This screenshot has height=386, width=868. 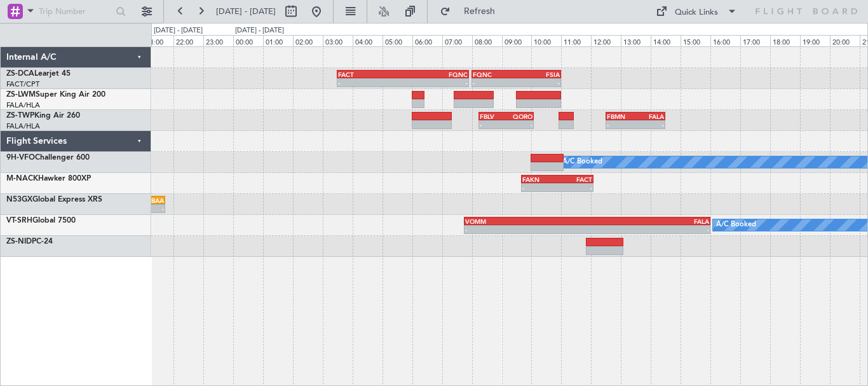 I want to click on div: 07:00, so click(x=457, y=41).